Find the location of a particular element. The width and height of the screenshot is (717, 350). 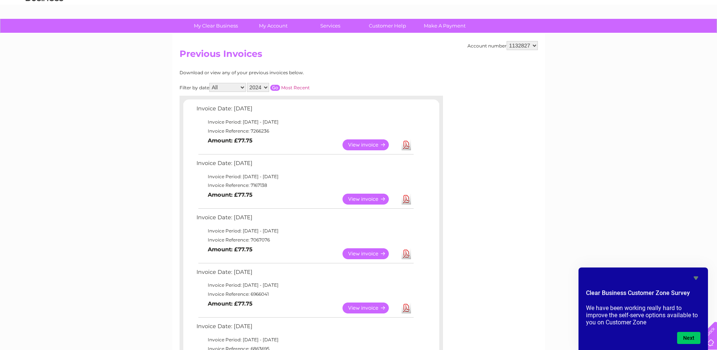

td: Invoice Reference: 7067076 is located at coordinates (304, 240).